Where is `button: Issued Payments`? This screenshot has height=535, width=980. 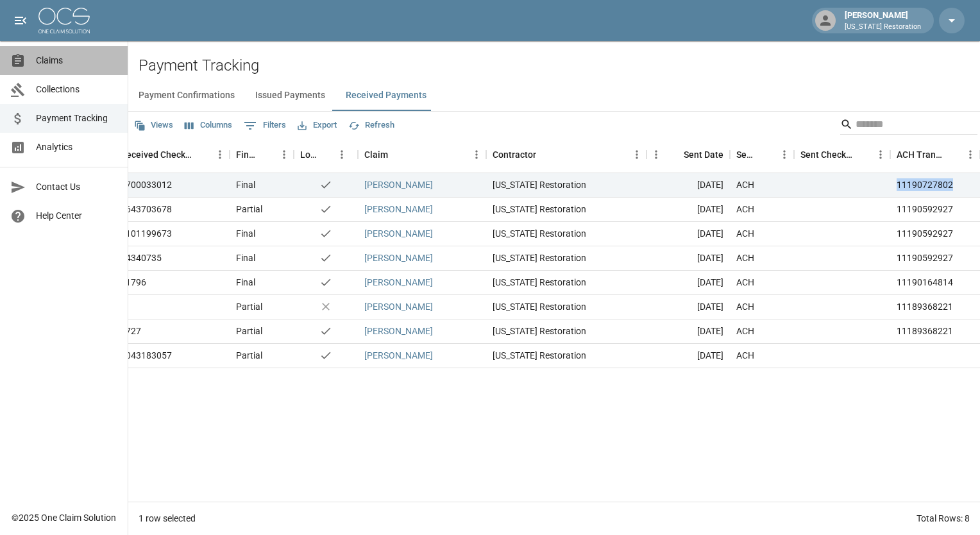
button: Issued Payments is located at coordinates (290, 96).